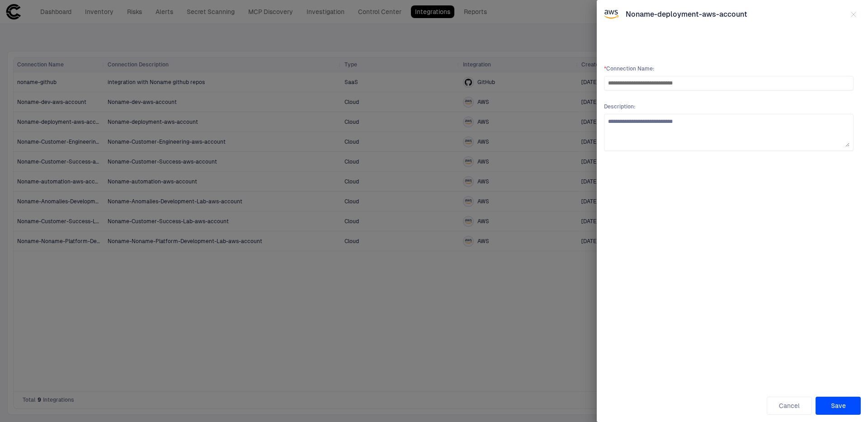  What do you see at coordinates (729, 69) in the screenshot?
I see `span: Connection Name :` at bounding box center [729, 69].